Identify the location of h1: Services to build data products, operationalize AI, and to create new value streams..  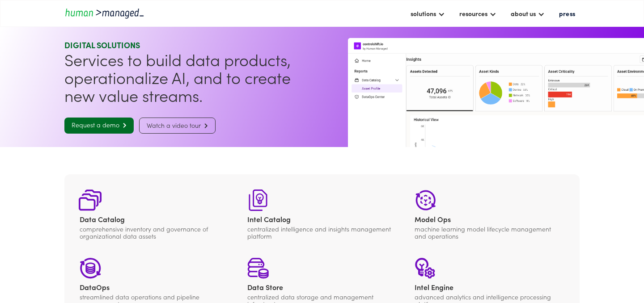
(192, 77).